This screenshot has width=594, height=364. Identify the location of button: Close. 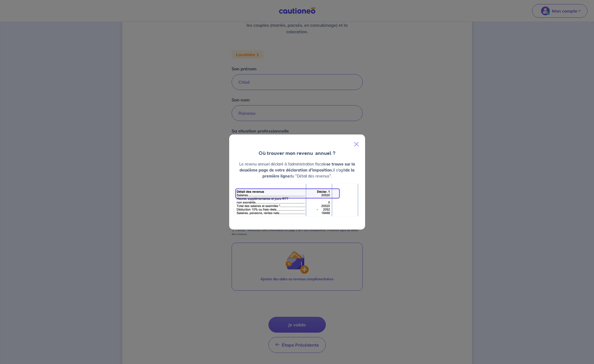
(356, 144).